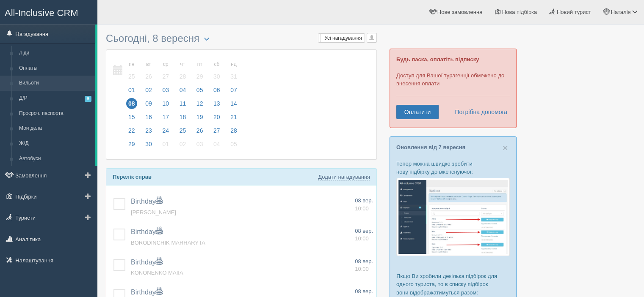 The width and height of the screenshot is (644, 297). I want to click on a: вт 26, so click(149, 71).